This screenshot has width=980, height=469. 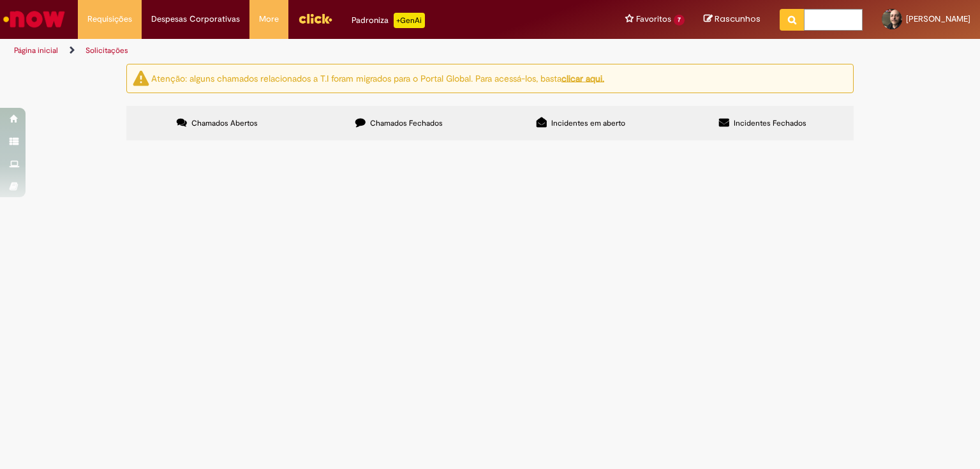 I want to click on p: +GenAi, so click(x=409, y=20).